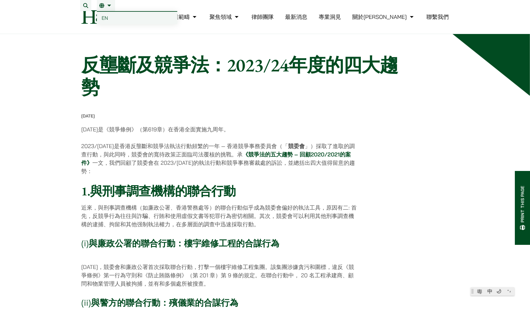  Describe the element at coordinates (163, 191) in the screenshot. I see `strong: 與刑事調查機構的聯合行動` at that location.